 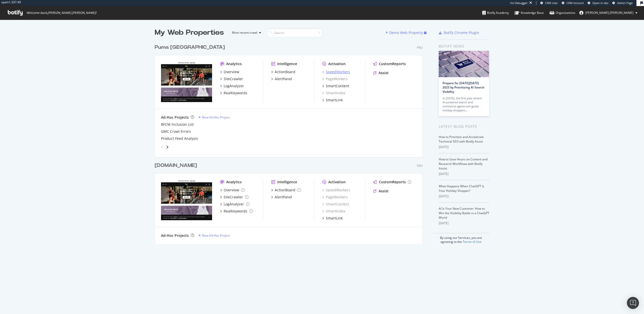 What do you see at coordinates (464, 46) in the screenshot?
I see `div: Botify news` at bounding box center [464, 46].